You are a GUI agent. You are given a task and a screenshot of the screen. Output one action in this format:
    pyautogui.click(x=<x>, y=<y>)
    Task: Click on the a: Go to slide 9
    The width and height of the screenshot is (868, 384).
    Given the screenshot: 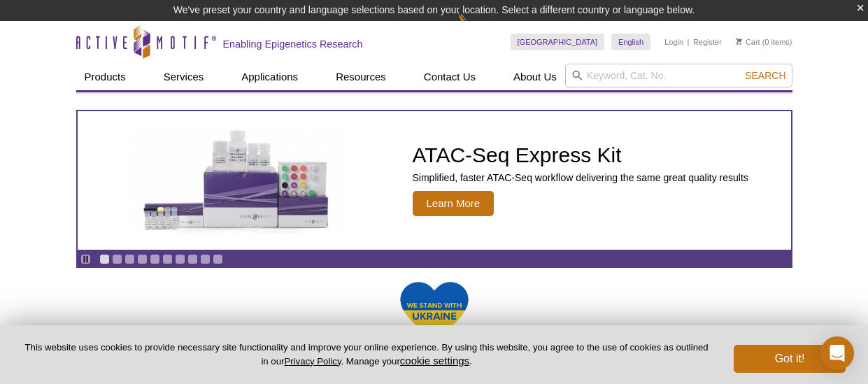 What is the action you would take?
    pyautogui.click(x=205, y=259)
    